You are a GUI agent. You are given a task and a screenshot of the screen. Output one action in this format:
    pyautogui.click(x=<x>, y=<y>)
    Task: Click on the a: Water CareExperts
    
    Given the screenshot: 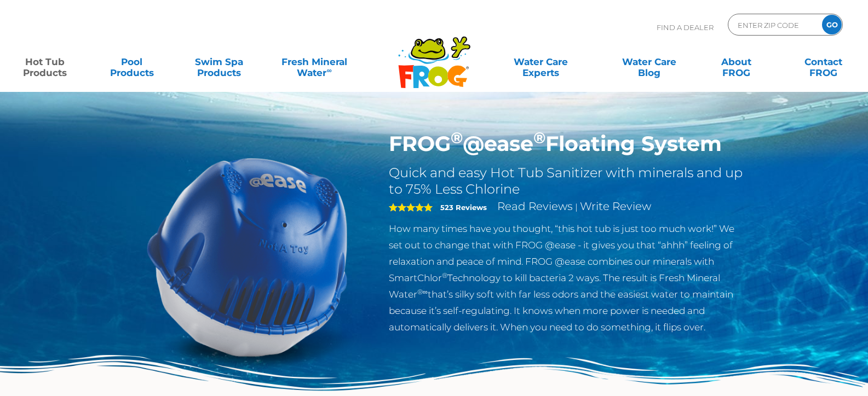 What is the action you would take?
    pyautogui.click(x=540, y=62)
    